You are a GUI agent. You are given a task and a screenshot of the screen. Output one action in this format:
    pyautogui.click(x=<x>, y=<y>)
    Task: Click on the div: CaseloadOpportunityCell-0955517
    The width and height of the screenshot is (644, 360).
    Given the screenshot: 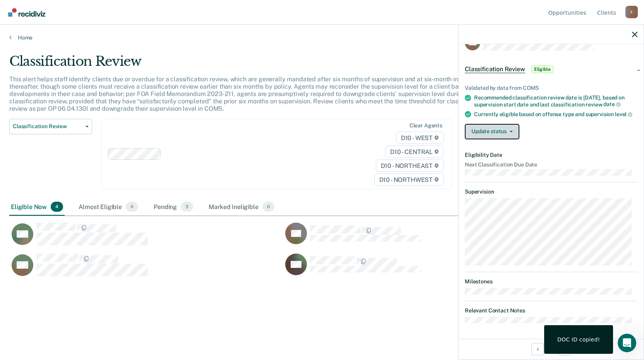 What is the action you would take?
    pyautogui.click(x=146, y=238)
    